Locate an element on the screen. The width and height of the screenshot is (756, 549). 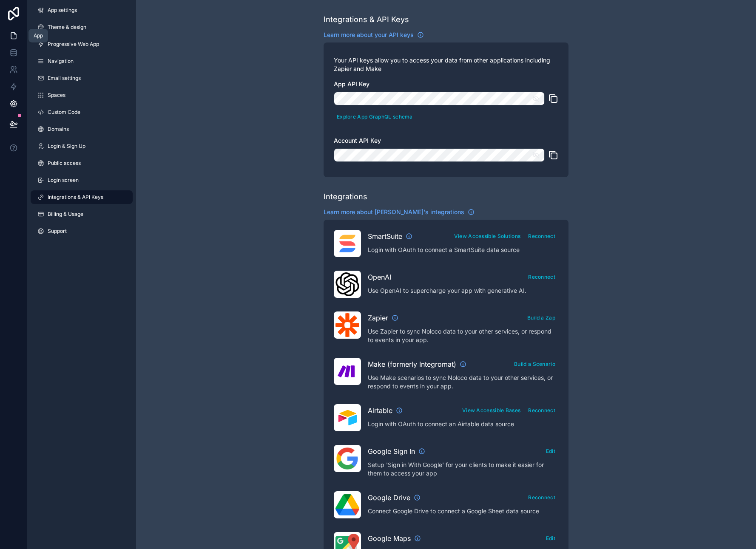
span: Theme & design is located at coordinates (67, 27).